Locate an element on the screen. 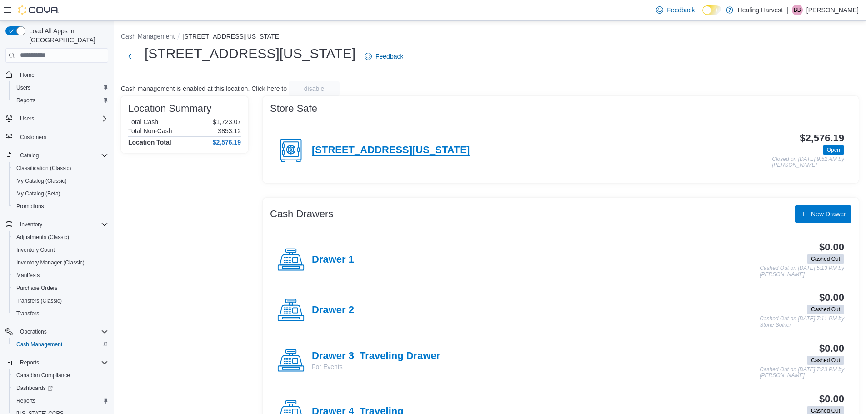 Image resolution: width=866 pixels, height=414 pixels. h3: Cash Drawers is located at coordinates (301, 214).